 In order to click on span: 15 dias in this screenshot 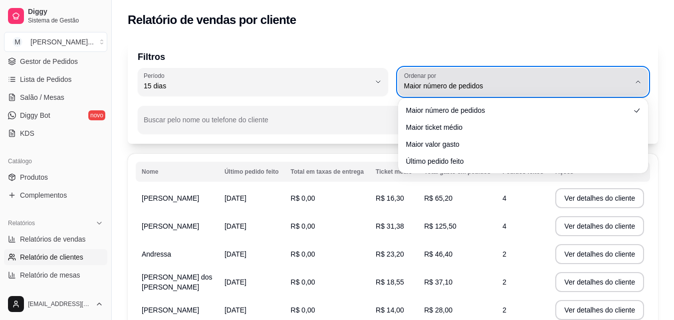, I will do `click(257, 86)`.